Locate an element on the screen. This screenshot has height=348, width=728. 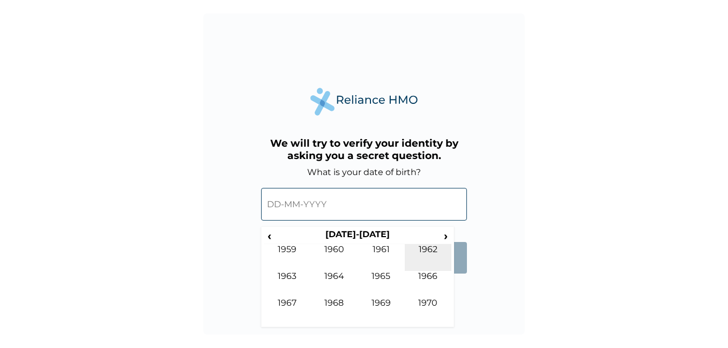
td: 1968 is located at coordinates (335, 311).